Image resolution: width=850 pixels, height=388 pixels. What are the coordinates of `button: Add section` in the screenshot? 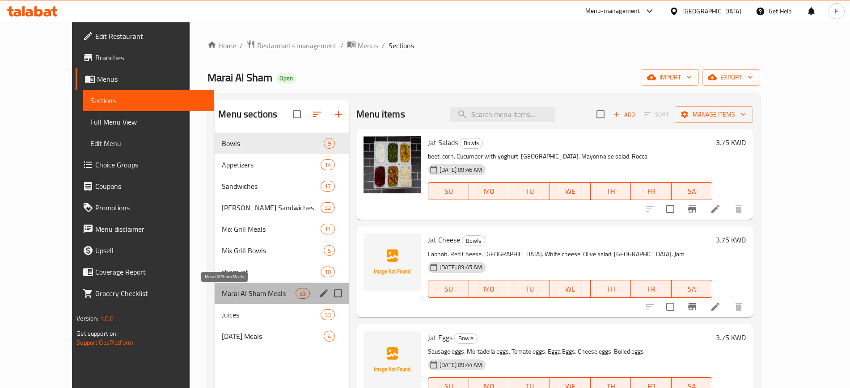 It's located at (338, 114).